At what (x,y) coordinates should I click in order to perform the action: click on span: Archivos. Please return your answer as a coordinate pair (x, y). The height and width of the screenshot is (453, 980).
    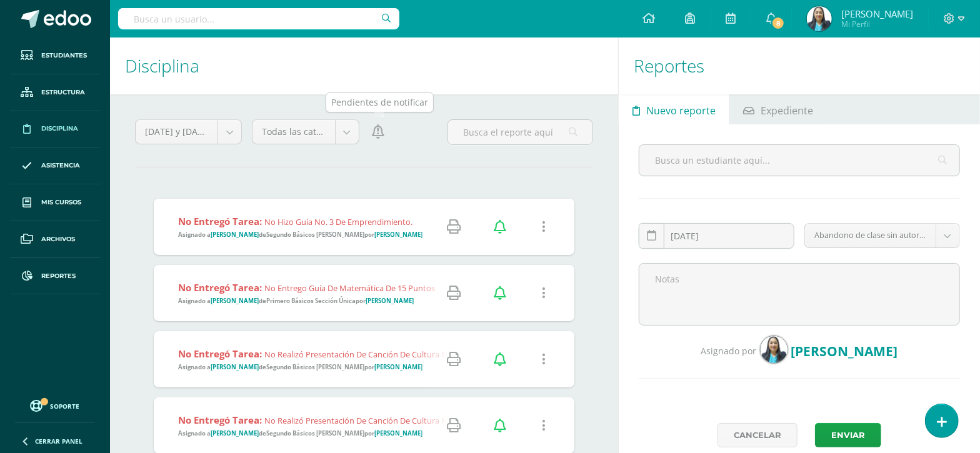
    Looking at the image, I should click on (58, 239).